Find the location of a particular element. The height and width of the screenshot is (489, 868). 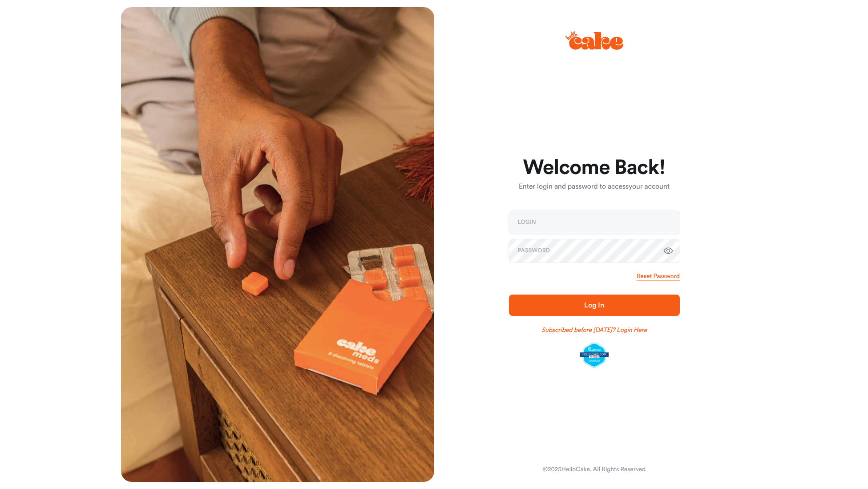

p: Enter login and password to access your account is located at coordinates (594, 187).